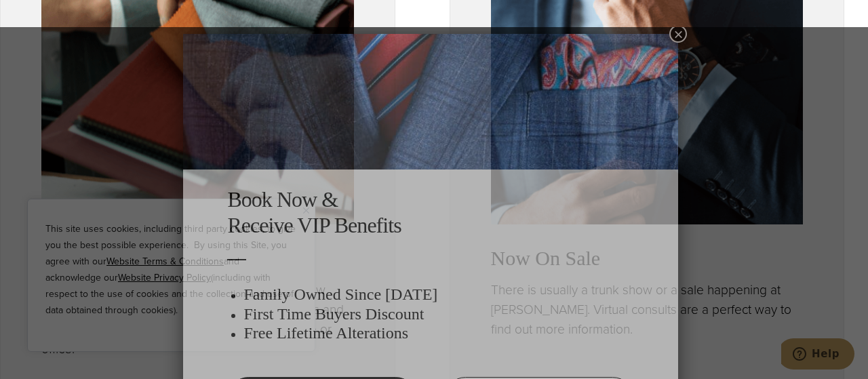  I want to click on span: Help, so click(44, 16).